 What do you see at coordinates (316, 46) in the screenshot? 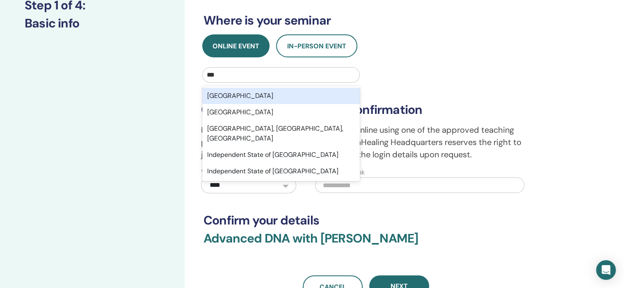
I see `span: In-Person Event` at bounding box center [316, 46].